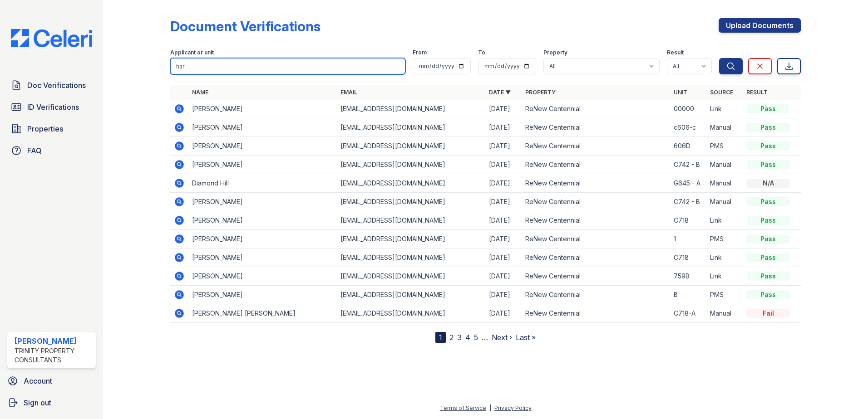 Image resolution: width=868 pixels, height=419 pixels. Describe the element at coordinates (53, 107) in the screenshot. I see `span: ID Verifications` at that location.